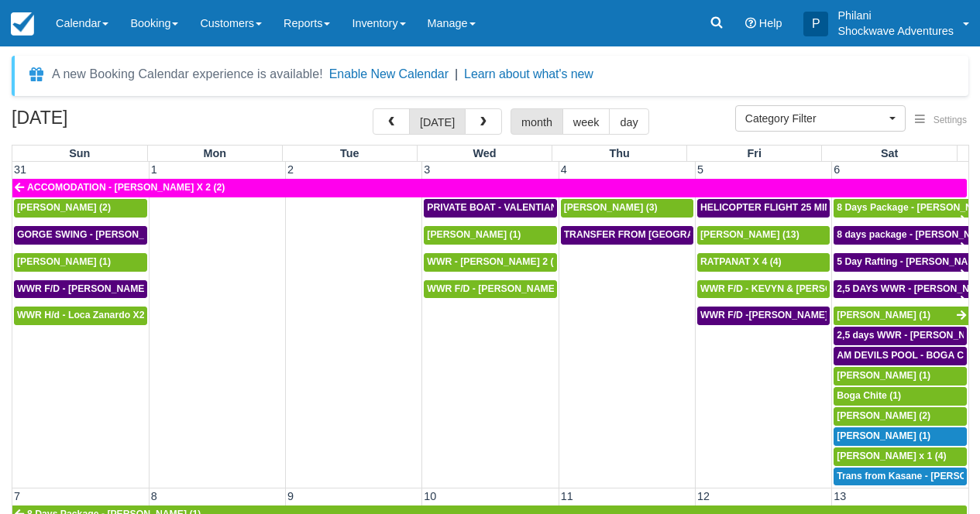 The image size is (980, 514). Describe the element at coordinates (751, 23) in the screenshot. I see `i: Help` at that location.